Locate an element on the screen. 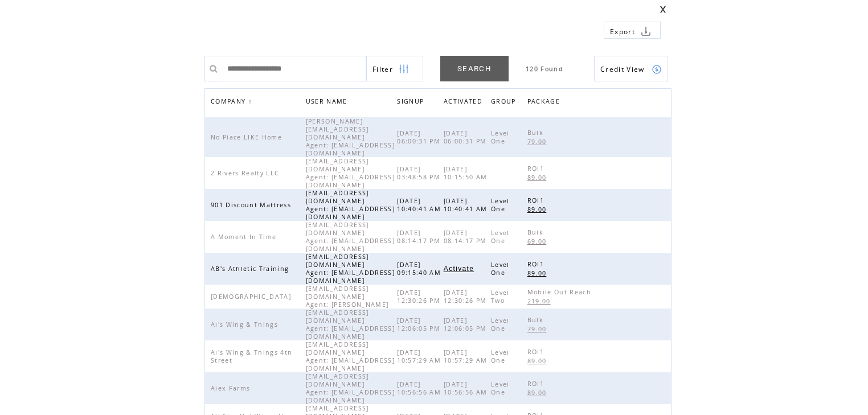  span: GROUP is located at coordinates (505, 102).